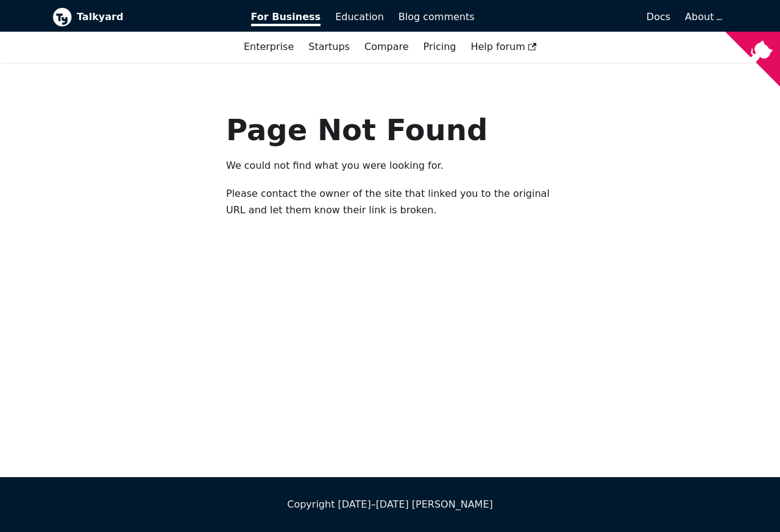 This screenshot has height=532, width=780. I want to click on span: For Business, so click(286, 18).